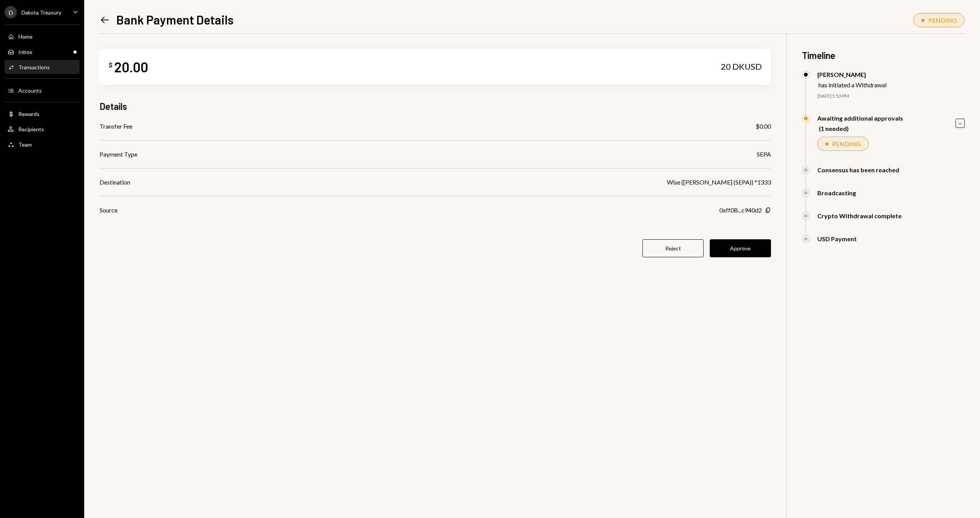 The width and height of the screenshot is (980, 518). I want to click on div: 20 DKUSD, so click(742, 66).